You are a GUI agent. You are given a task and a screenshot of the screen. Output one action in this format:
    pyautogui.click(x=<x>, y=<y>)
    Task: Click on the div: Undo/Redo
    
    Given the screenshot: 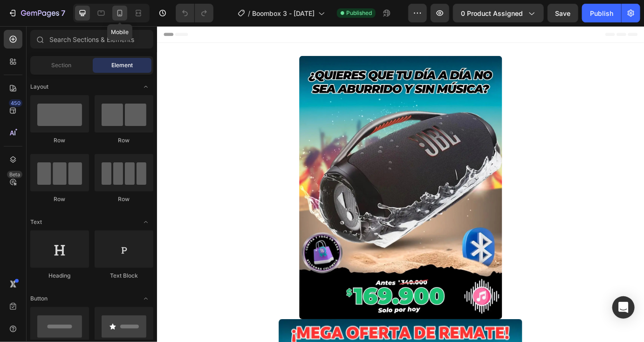 What is the action you would take?
    pyautogui.click(x=194, y=13)
    